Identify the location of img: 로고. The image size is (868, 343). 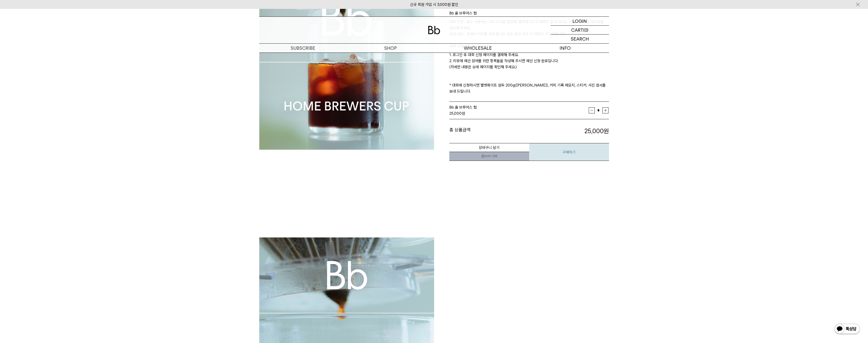
(434, 30).